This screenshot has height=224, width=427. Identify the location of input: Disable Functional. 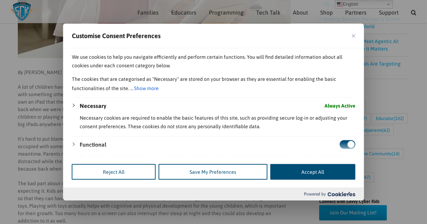
(348, 144).